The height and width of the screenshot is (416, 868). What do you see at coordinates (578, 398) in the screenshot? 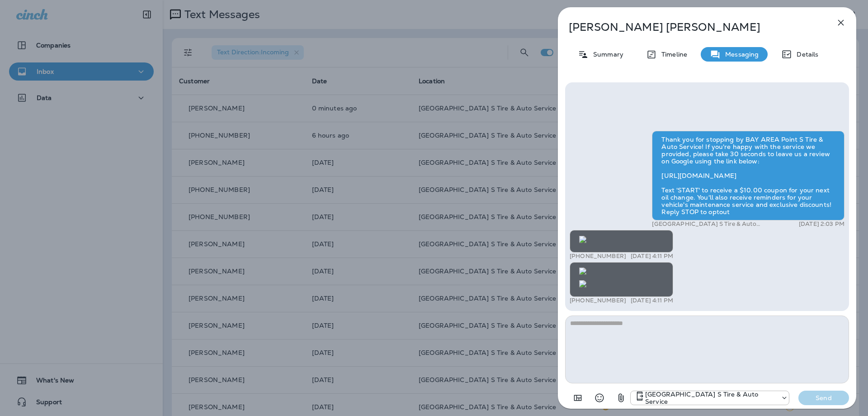
I see `button: Add in a premade template` at bounding box center [578, 398].